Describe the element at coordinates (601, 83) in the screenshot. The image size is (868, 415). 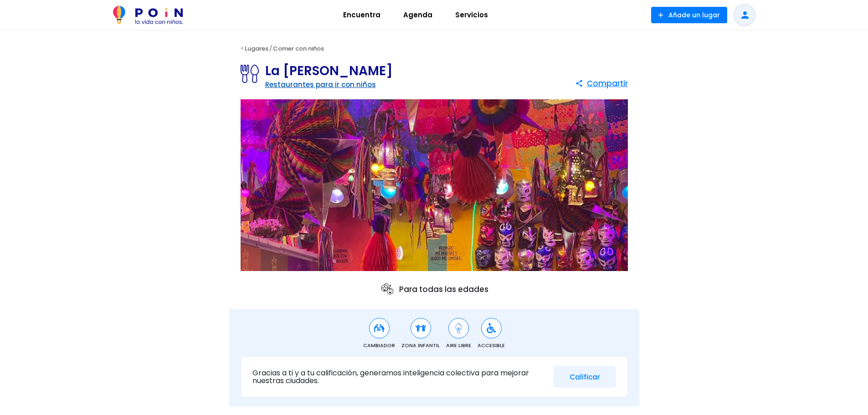
I see `button: Compartir` at that location.